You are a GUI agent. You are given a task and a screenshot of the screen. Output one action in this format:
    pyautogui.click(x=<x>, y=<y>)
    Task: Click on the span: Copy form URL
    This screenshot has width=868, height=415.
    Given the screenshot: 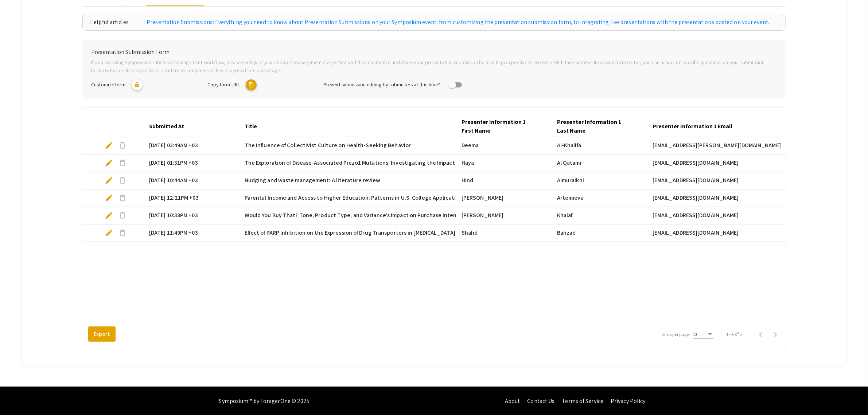 What is the action you would take?
    pyautogui.click(x=224, y=84)
    